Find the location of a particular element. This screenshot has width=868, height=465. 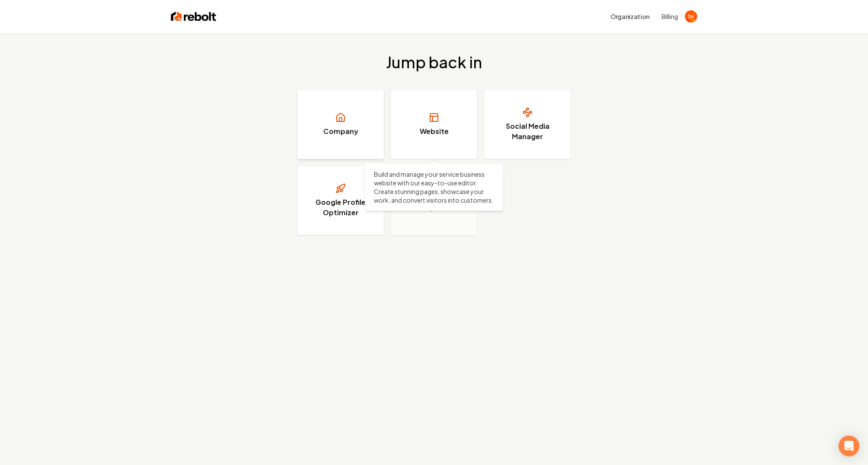

p: Build and manage your service business website with our easy-to-use editor. Create stunning pages... is located at coordinates (434, 188).